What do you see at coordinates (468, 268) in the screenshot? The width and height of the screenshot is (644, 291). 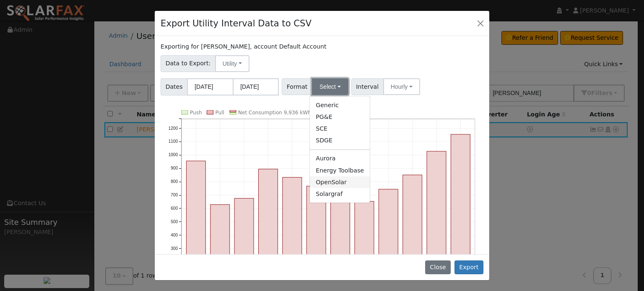 I see `button: Export` at bounding box center [468, 268].